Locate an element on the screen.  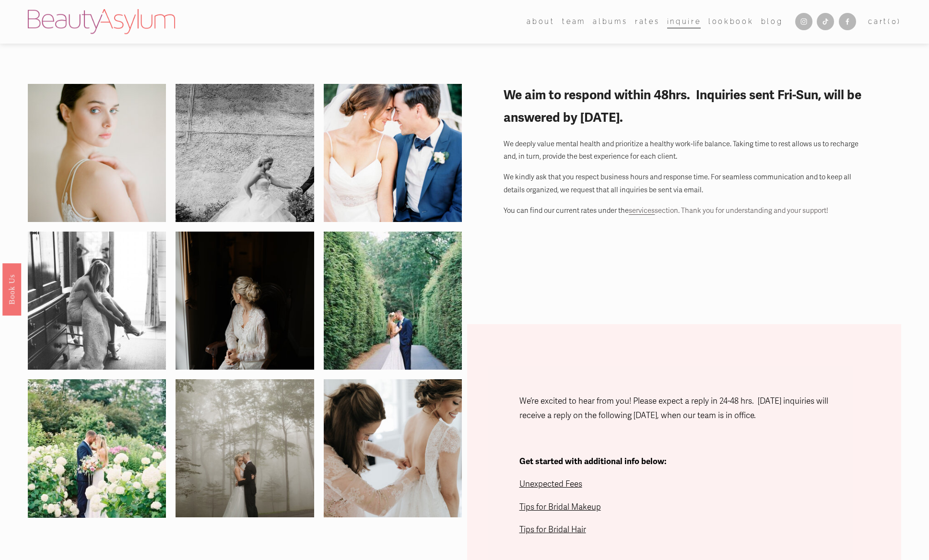
span: services is located at coordinates (642, 211).